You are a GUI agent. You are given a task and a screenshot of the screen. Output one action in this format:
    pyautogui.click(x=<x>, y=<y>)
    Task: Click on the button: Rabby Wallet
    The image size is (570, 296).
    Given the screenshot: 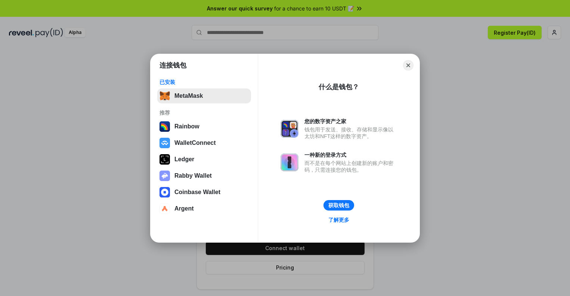 What is the action you would take?
    pyautogui.click(x=204, y=176)
    